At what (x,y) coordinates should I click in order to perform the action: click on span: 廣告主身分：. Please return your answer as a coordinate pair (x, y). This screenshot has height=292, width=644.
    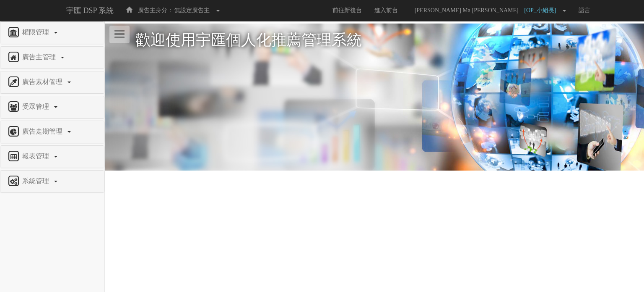
    Looking at the image, I should click on (156, 10).